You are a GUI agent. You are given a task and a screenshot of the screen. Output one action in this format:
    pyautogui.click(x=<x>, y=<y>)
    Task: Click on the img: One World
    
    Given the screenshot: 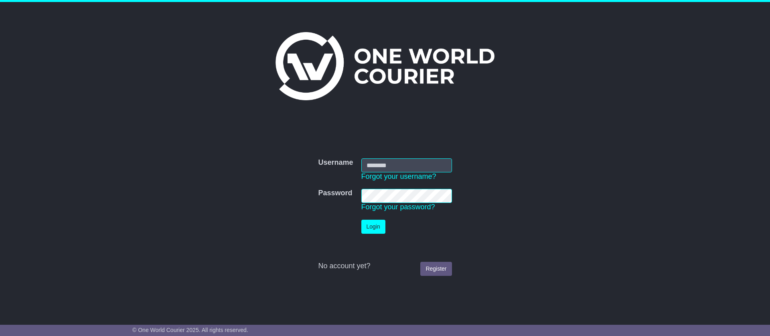 What is the action you would take?
    pyautogui.click(x=385, y=66)
    